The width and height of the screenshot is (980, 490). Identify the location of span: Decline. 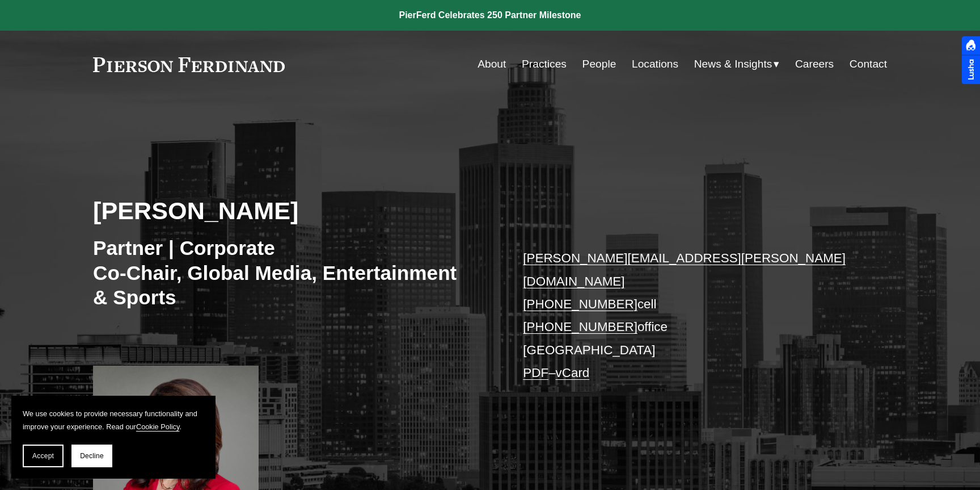
(92, 456).